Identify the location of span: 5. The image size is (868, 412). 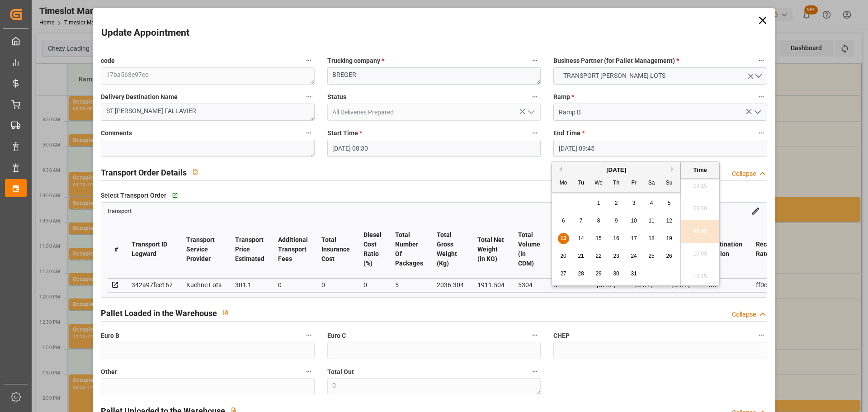
(669, 203).